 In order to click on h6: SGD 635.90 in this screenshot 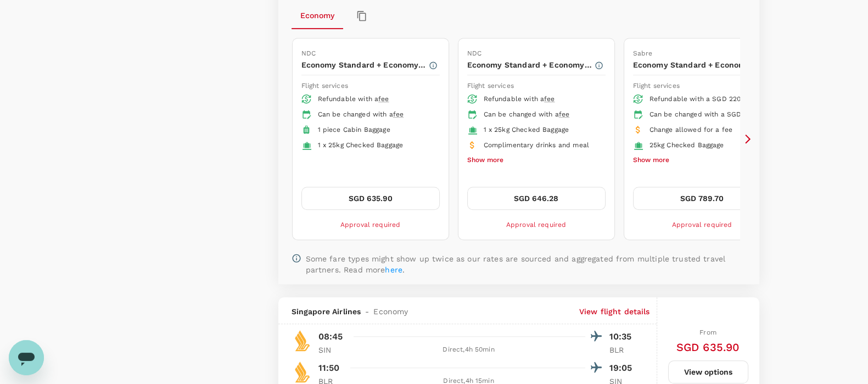, I will do `click(708, 347)`.